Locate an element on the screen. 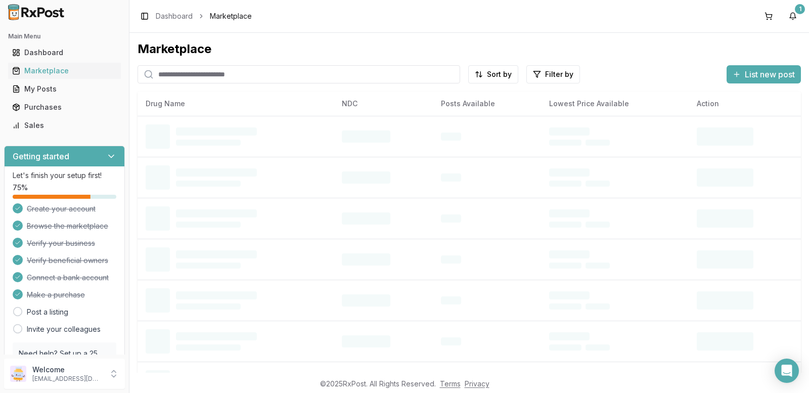 The width and height of the screenshot is (809, 393). span: Verify beneficial owners is located at coordinates (67, 260).